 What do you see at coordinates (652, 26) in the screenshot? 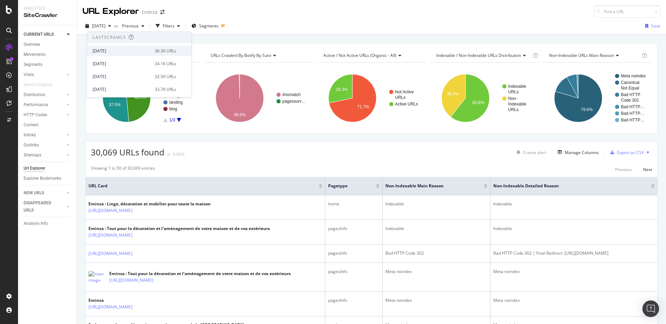
I see `button: Save` at bounding box center [652, 26].